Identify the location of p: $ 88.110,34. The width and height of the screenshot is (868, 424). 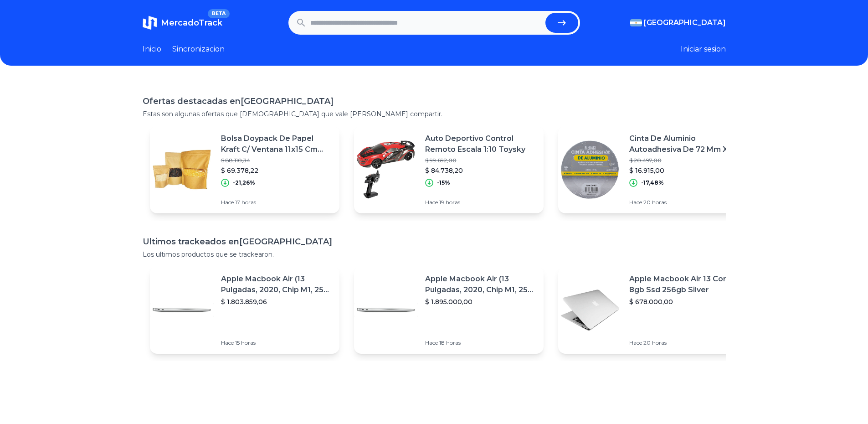
(276, 160).